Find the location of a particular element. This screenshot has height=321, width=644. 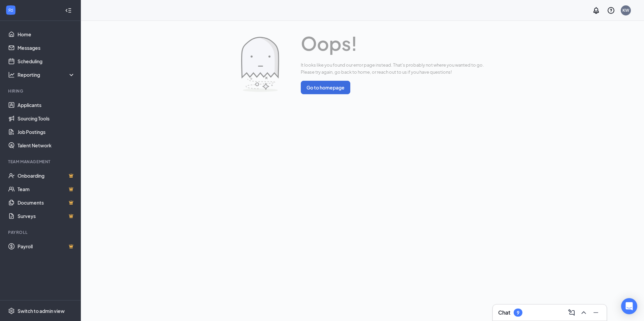

div: 9 is located at coordinates (518, 312).